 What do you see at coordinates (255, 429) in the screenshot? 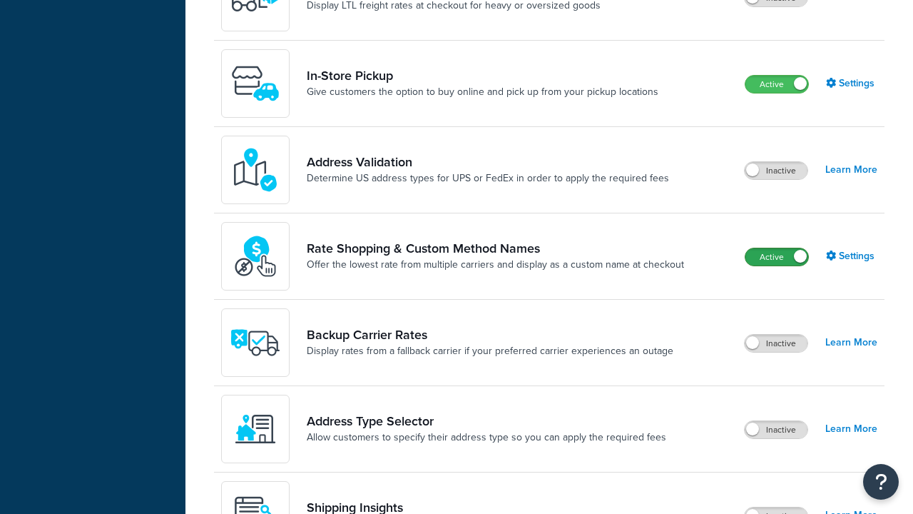
I see `img: wNXZ4XiVfOSSwAAAABJRU5ErkJggg==` at bounding box center [255, 429].